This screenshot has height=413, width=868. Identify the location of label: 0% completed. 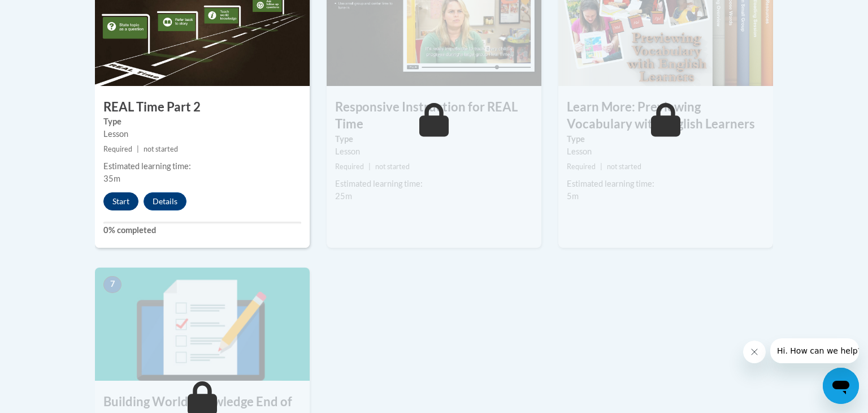
(202, 230).